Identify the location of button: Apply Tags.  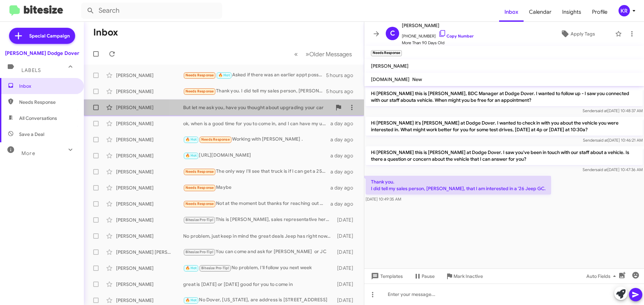
(577, 33).